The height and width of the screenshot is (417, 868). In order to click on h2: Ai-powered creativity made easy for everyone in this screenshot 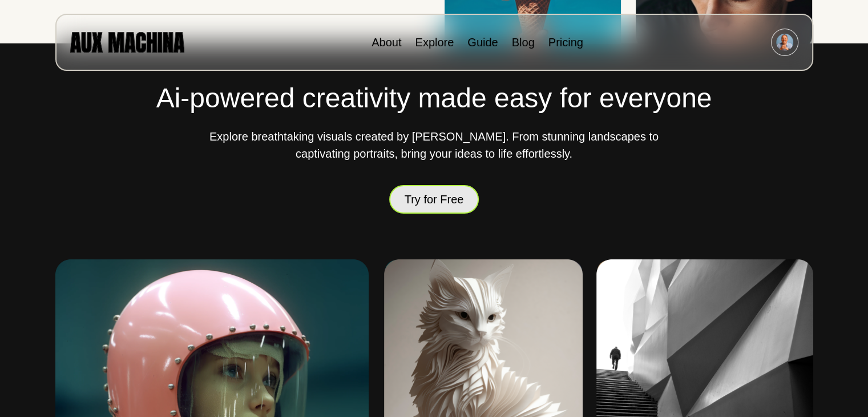, I will do `click(434, 98)`.